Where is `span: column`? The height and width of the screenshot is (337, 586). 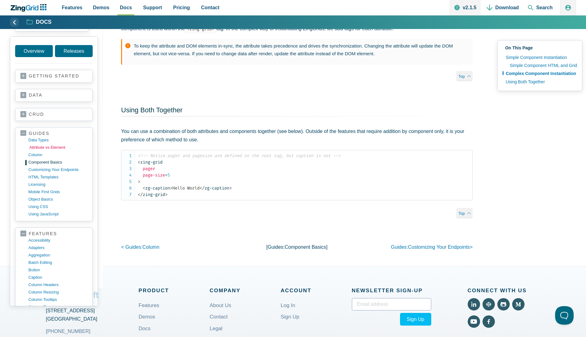
span: column is located at coordinates (151, 247).